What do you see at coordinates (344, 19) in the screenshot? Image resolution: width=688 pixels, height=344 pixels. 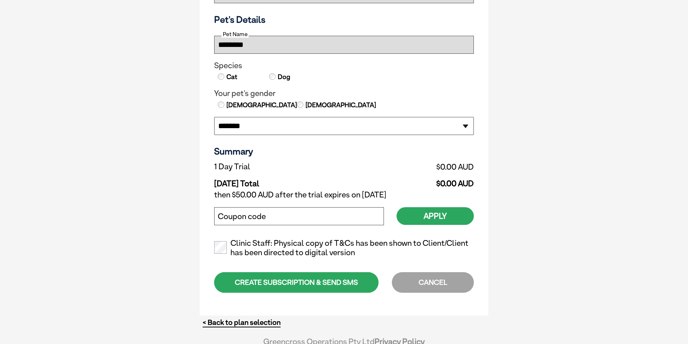 I see `h3: Pet's Details` at bounding box center [344, 19].